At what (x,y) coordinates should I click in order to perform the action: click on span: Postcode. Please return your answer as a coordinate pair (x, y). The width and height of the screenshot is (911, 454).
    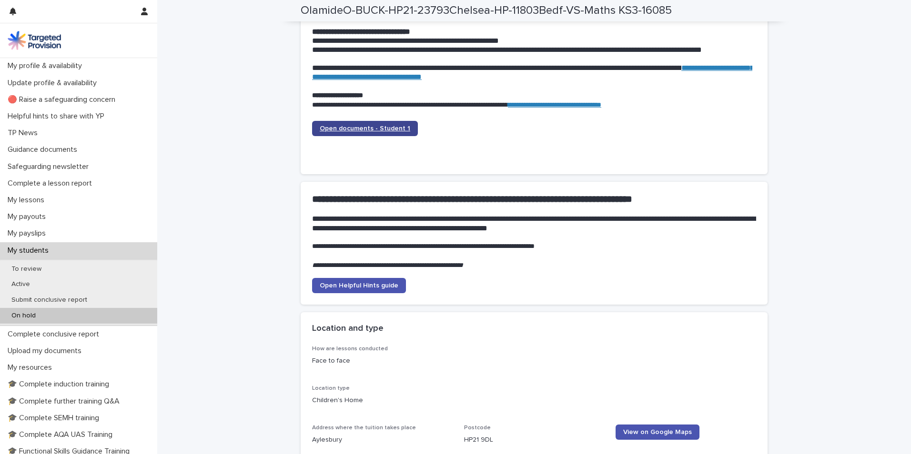
    Looking at the image, I should click on (477, 428).